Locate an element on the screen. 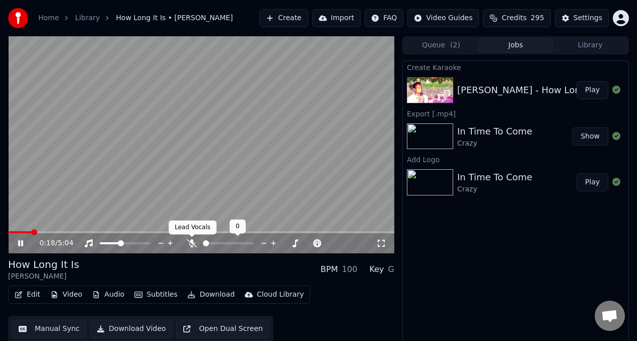 The height and width of the screenshot is (341, 637). button: Jobs is located at coordinates (516, 45).